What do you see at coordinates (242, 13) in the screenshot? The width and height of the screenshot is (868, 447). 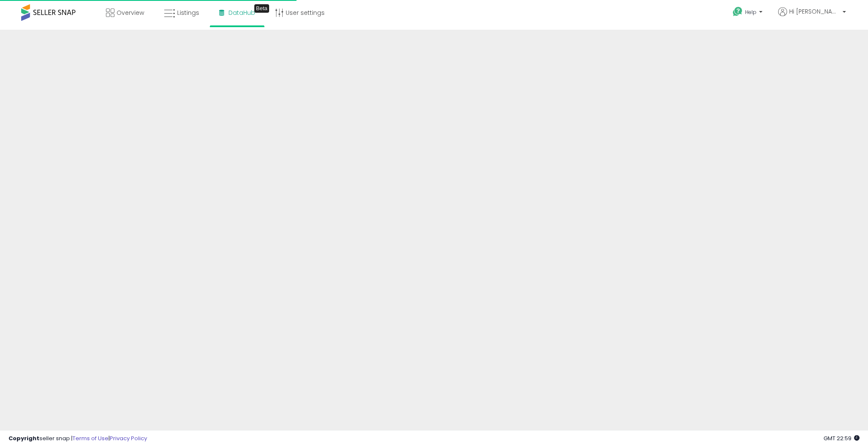 I see `span: DataHub` at bounding box center [242, 13].